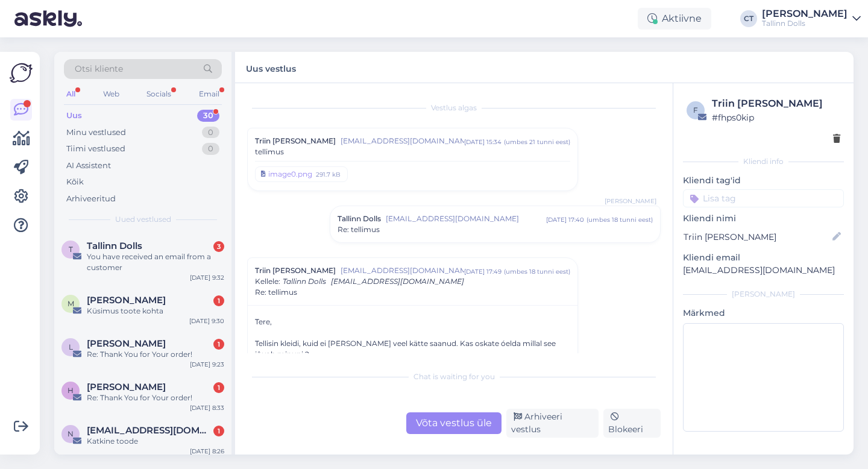 The image size is (868, 469). What do you see at coordinates (328, 175) in the screenshot?
I see `div: 291.7 kB` at bounding box center [328, 175].